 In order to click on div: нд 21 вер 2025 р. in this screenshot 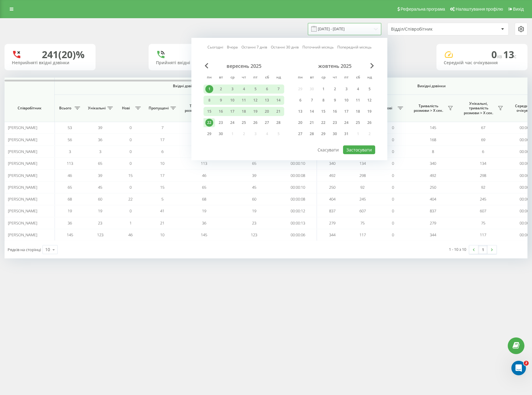, I will do `click(279, 112)`.